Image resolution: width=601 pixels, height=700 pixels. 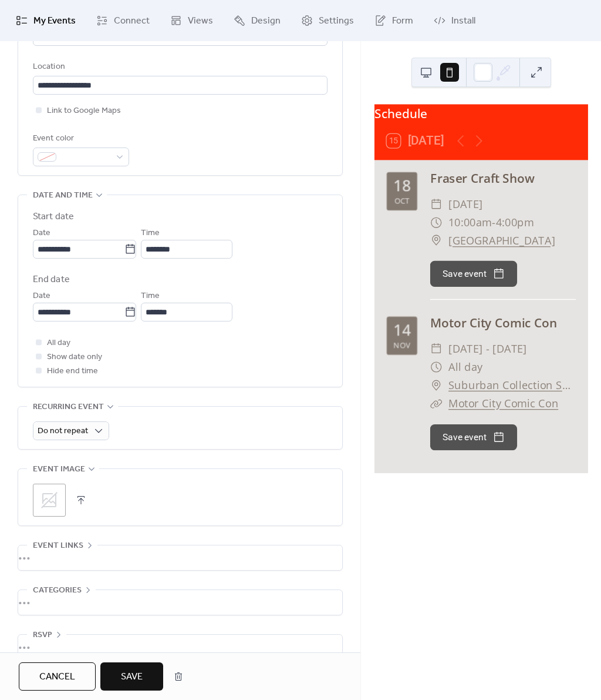 What do you see at coordinates (80, 139) in the screenshot?
I see `div: Event color` at bounding box center [80, 139].